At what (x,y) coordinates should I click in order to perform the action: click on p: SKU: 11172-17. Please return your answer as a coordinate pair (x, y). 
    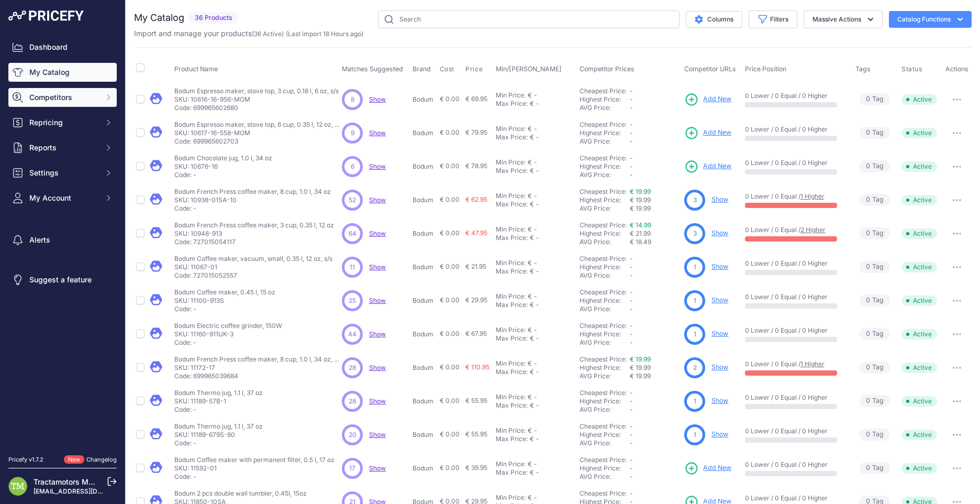
    Looking at the image, I should click on (258, 368).